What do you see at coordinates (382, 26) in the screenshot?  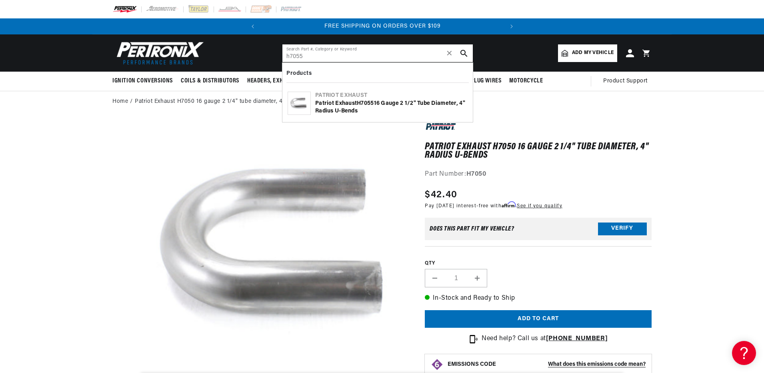 I see `div: 2 of 2` at bounding box center [382, 26].